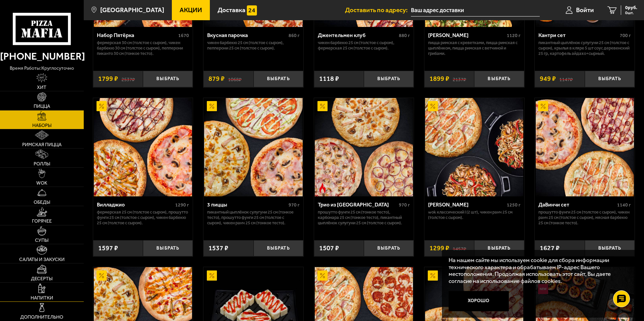  Describe the element at coordinates (474, 215) in the screenshot. I see `p: Wok классический L (2 шт), Чикен Ранч 25 см (толстое с сыром).` at that location.